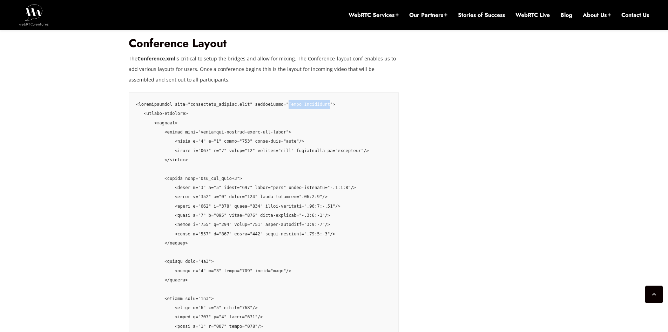 This screenshot has height=332, width=668. I want to click on a: Contact Us, so click(635, 15).